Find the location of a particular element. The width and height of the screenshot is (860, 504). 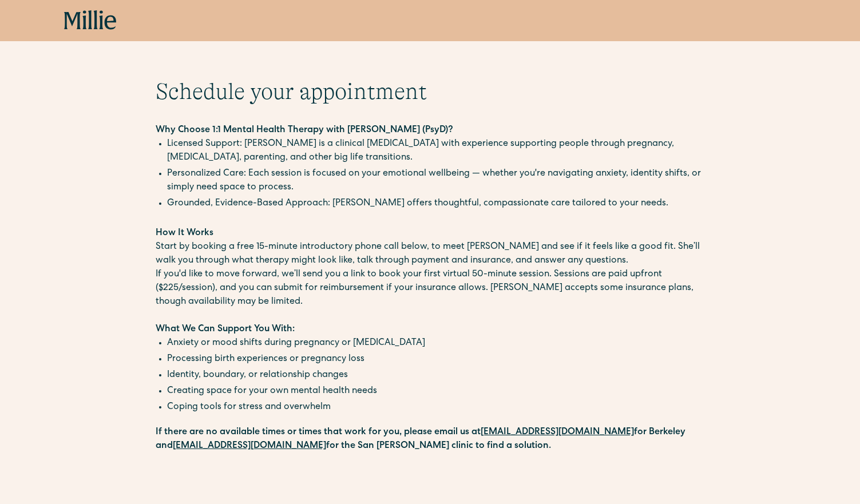

h1: Schedule your appointment is located at coordinates (430, 91).